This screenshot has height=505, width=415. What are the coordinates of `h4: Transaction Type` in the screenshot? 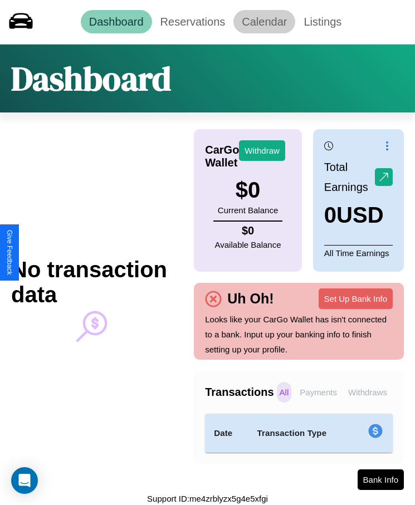 It's located at (300, 433).